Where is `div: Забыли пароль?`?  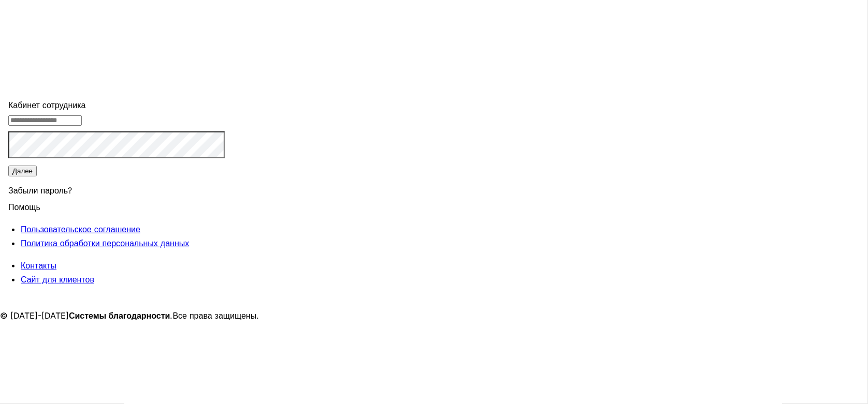
div: Забыли пароль? is located at coordinates (117, 189).